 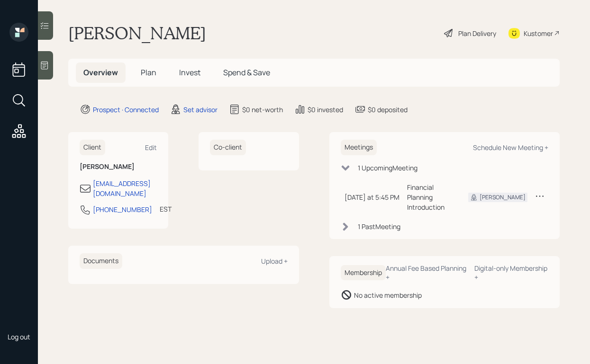 What do you see at coordinates (125, 110) in the screenshot?
I see `div: Prospect · Connected` at bounding box center [125, 110].